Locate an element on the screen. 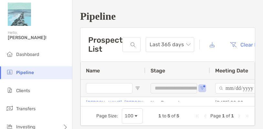 The image size is (263, 129). img: pipeline icon is located at coordinates (10, 72).